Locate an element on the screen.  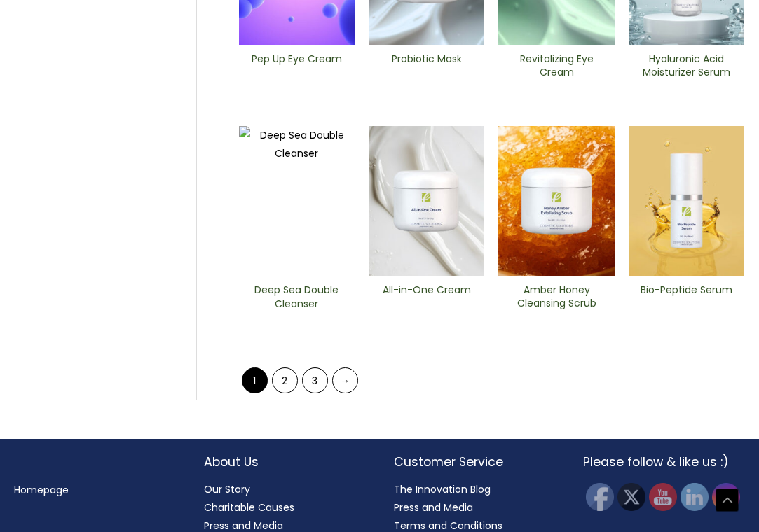
img: Twitter is located at coordinates (631, 497).